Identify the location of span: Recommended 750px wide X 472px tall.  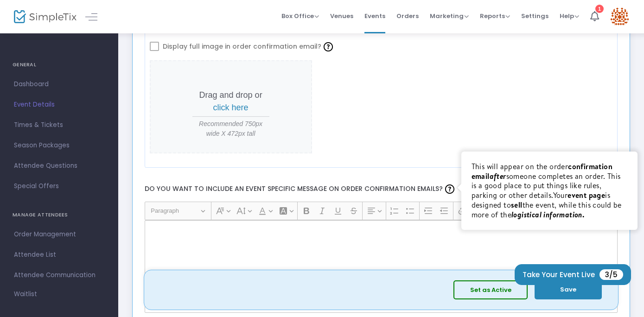
(231, 129).